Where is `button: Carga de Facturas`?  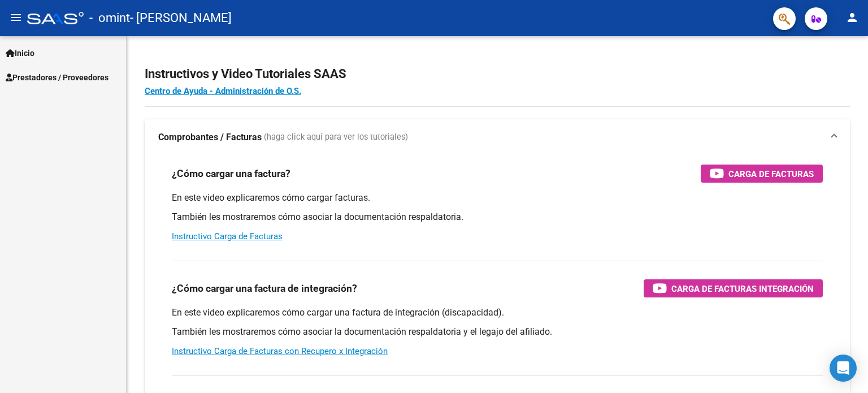 button: Carga de Facturas is located at coordinates (762, 174).